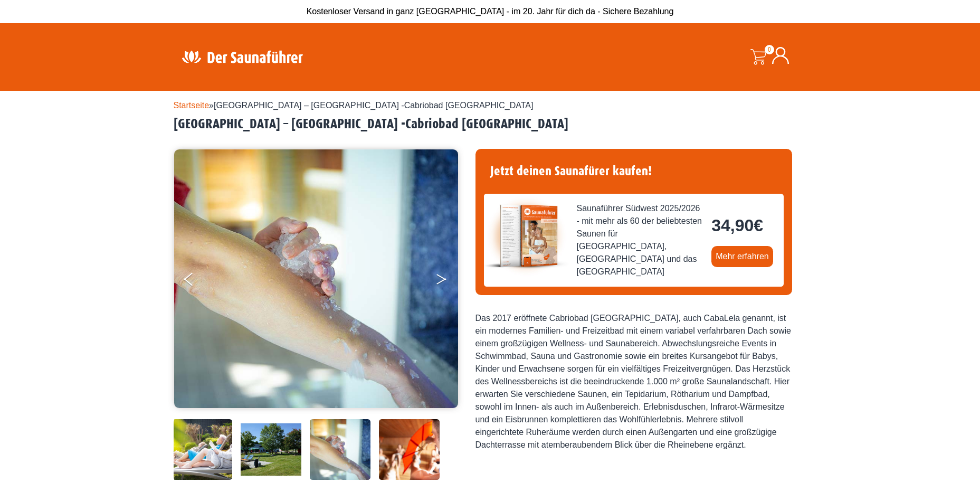 The image size is (980, 492). I want to click on a: Startseite, so click(191, 105).